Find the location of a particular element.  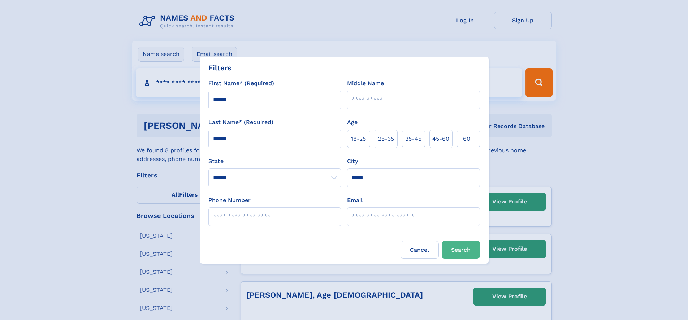

label: Phone Number is located at coordinates (229, 200).